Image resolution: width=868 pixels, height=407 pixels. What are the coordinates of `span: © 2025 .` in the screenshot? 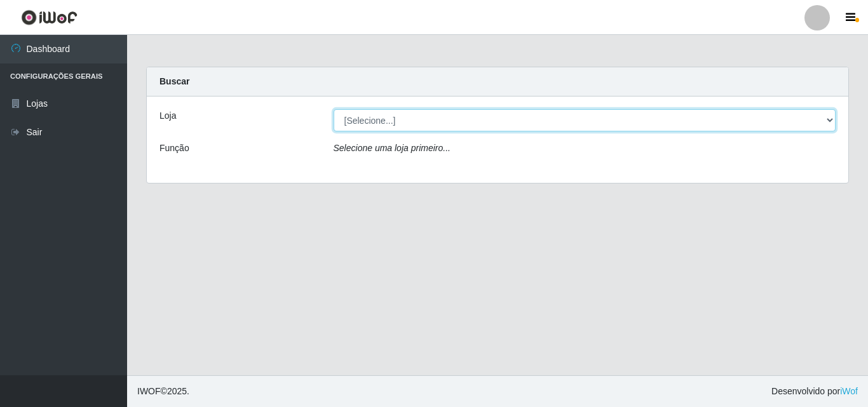 It's located at (163, 391).